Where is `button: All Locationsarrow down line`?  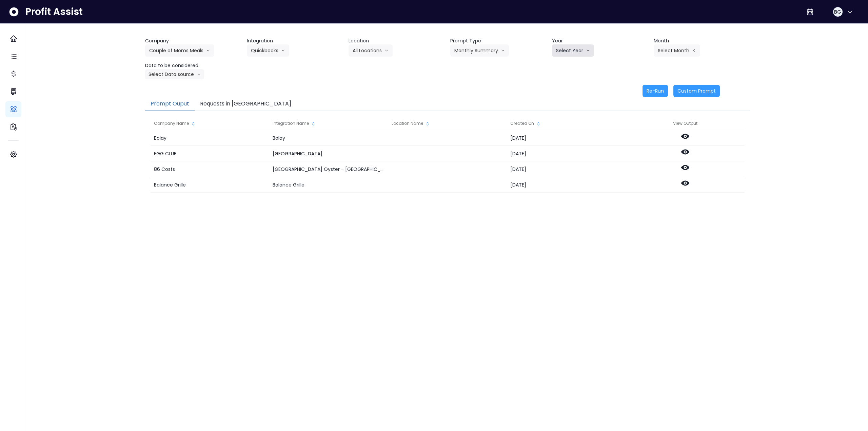
button: All Locationsarrow down line is located at coordinates (371, 50).